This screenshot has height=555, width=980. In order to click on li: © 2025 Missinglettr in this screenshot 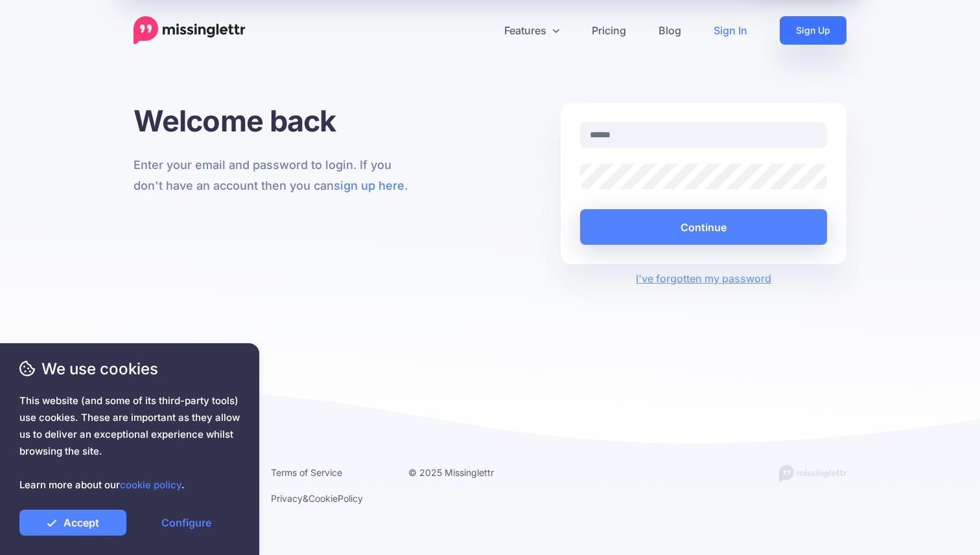, I will do `click(467, 472)`.